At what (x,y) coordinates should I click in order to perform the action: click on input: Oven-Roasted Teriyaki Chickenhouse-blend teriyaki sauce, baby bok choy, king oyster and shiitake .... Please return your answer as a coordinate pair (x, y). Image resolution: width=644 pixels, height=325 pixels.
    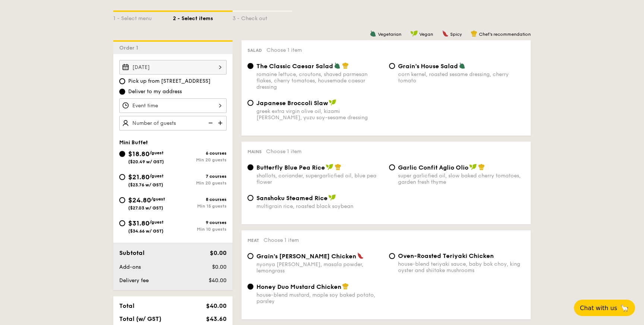
    Looking at the image, I should click on (392, 256).